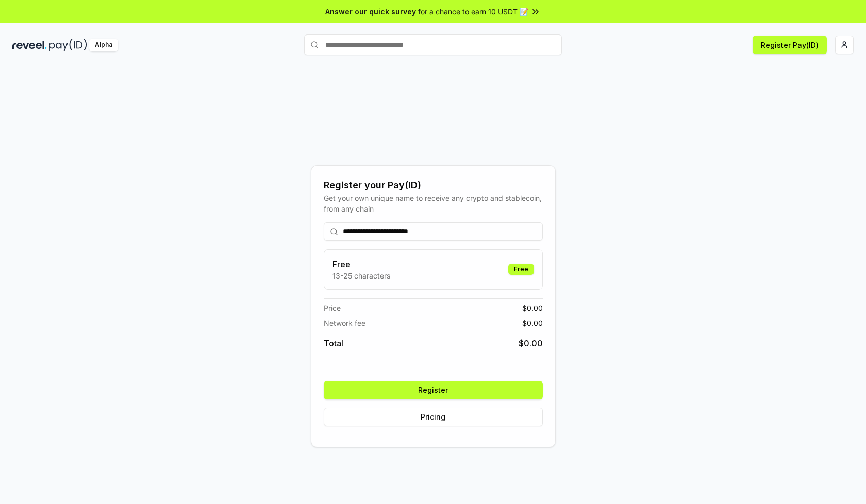  I want to click on span: Total, so click(333, 343).